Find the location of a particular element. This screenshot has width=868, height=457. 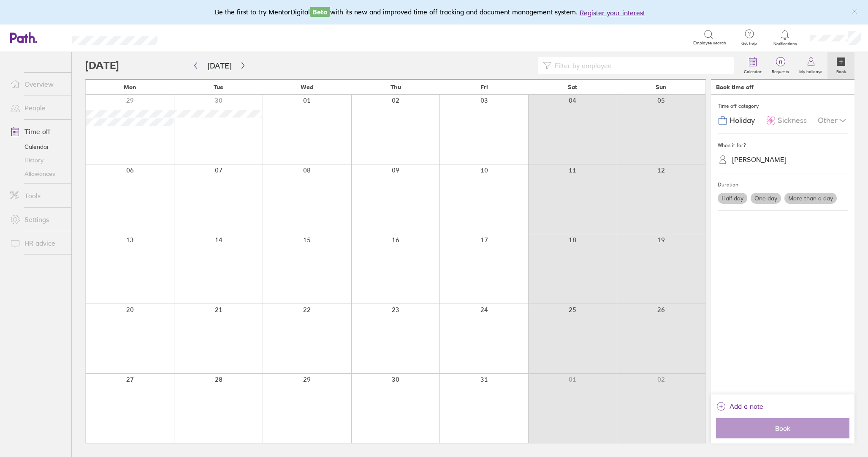

div: Duration is located at coordinates (783, 184).